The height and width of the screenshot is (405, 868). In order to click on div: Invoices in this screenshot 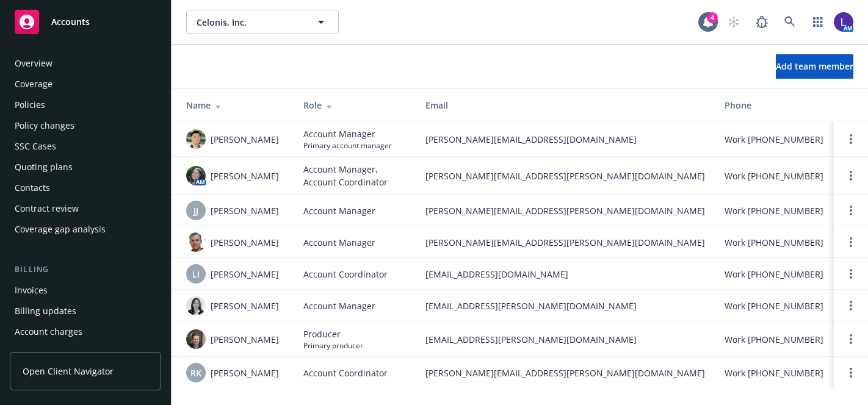, I will do `click(31, 290)`.